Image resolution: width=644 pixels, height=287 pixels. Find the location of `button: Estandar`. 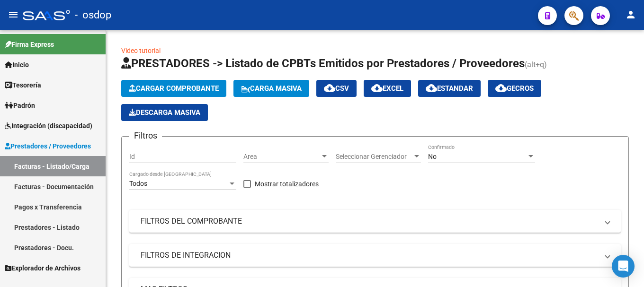

button: Estandar is located at coordinates (450, 88).